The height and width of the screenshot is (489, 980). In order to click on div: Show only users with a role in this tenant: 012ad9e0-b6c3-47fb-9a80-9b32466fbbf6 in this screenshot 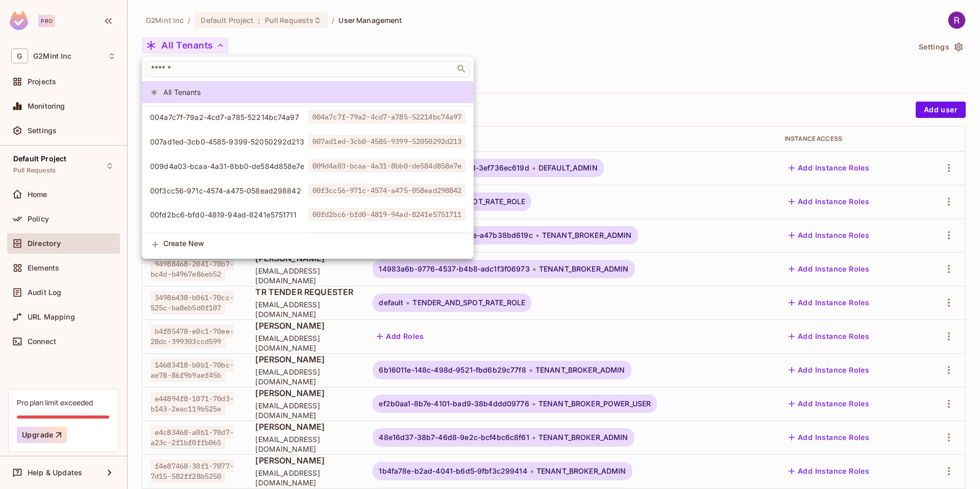, I will do `click(307, 239)`.